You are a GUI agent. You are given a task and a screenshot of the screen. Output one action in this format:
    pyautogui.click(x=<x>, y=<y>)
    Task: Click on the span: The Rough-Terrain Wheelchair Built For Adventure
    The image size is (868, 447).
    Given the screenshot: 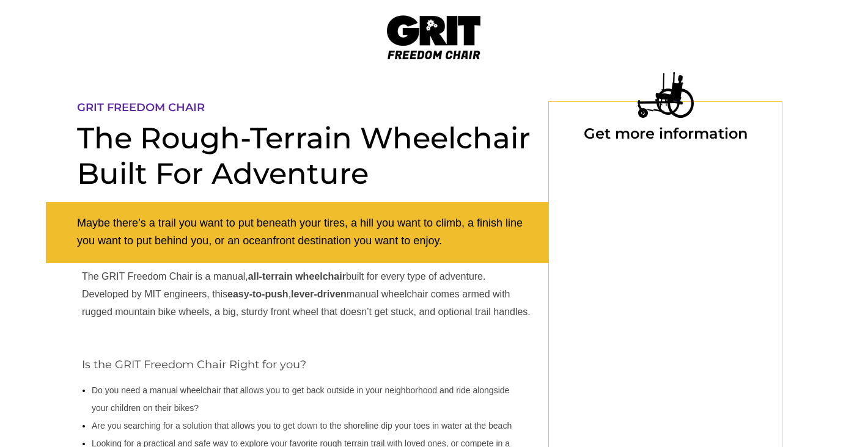 What is the action you would take?
    pyautogui.click(x=303, y=156)
    